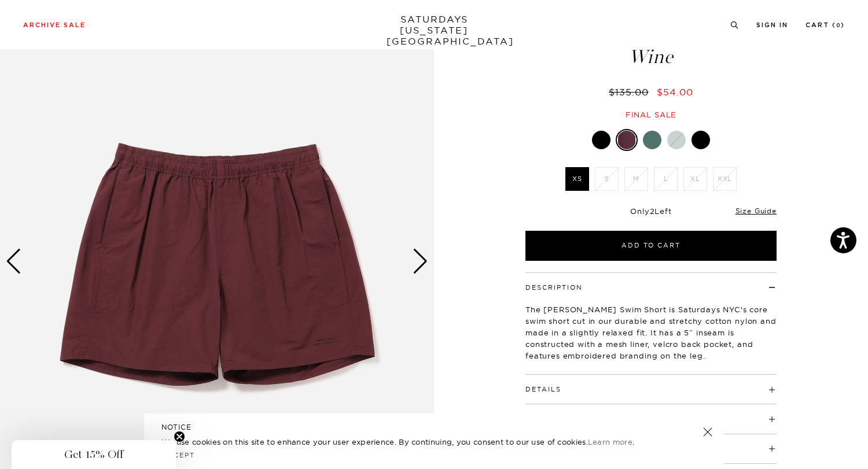  What do you see at coordinates (178, 455) in the screenshot?
I see `a: Accept` at bounding box center [178, 455].